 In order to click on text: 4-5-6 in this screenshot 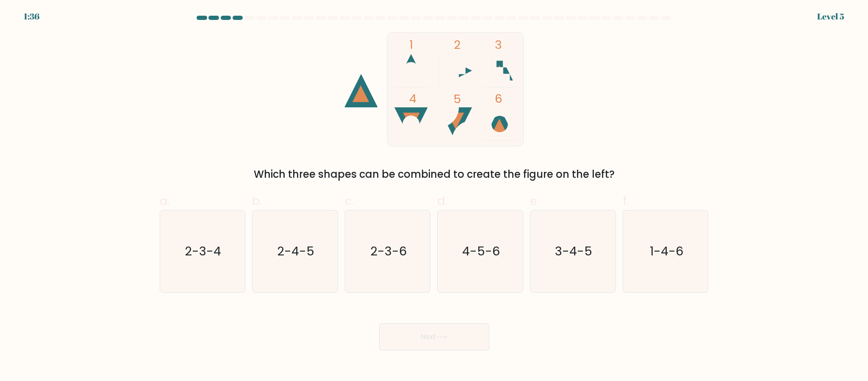, I will do `click(481, 251)`.